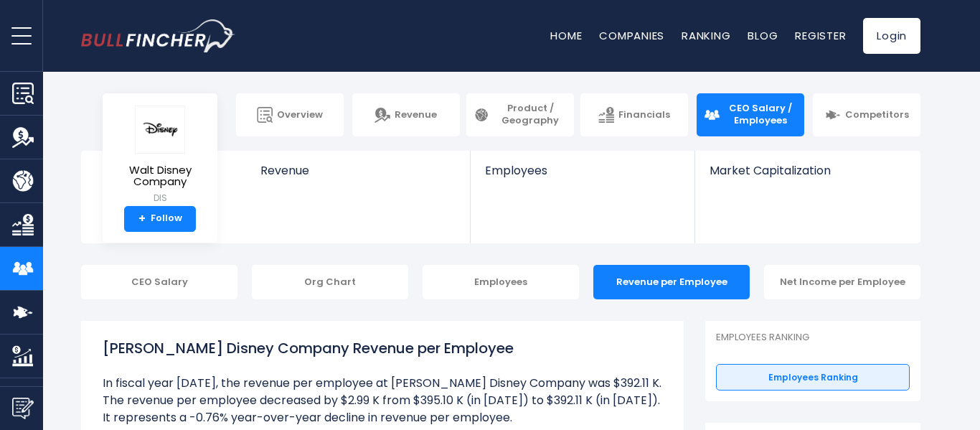  What do you see at coordinates (160, 155) in the screenshot?
I see `a: Walt Disney Company DIS` at bounding box center [160, 155].